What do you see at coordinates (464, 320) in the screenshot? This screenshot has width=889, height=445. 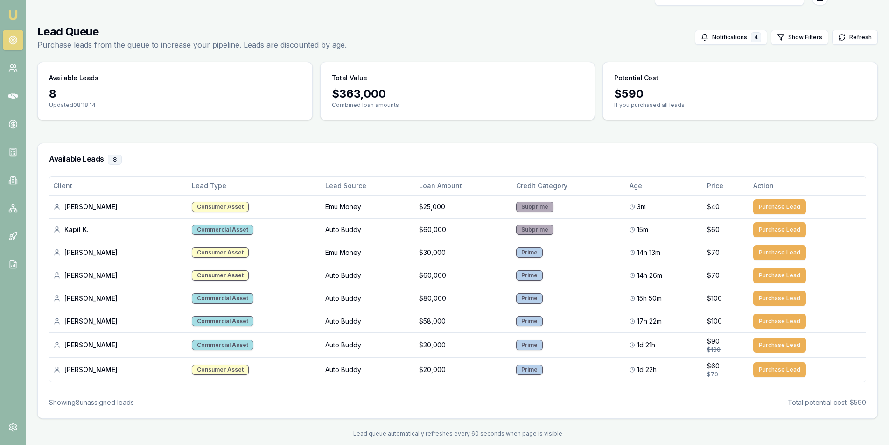 I see `td: $58,000` at bounding box center [464, 320].